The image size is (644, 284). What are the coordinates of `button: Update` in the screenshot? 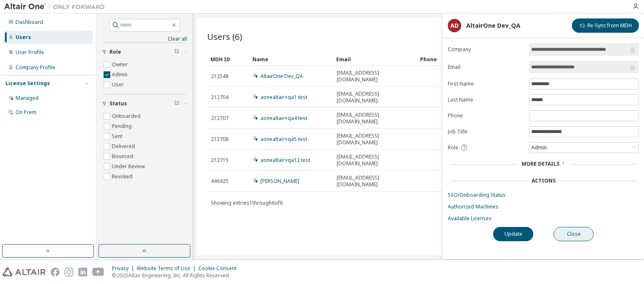 It's located at (513, 234).